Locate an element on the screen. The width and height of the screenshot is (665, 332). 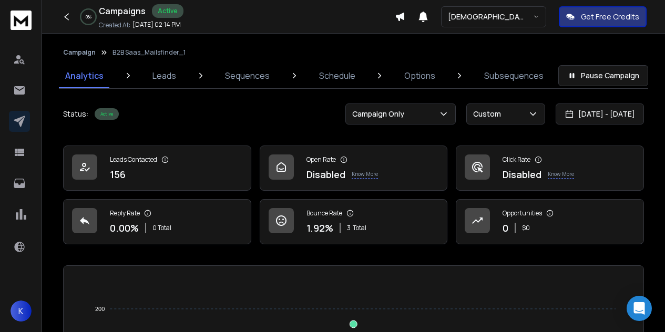
p: 0 % is located at coordinates (88, 17).